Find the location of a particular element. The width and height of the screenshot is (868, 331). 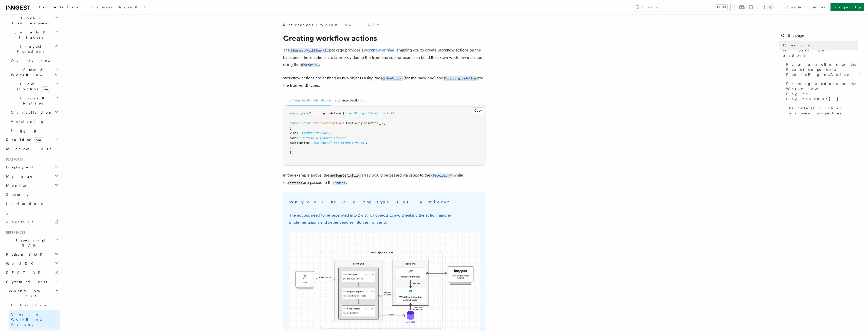

span: Steps & Workflows is located at coordinates (33, 72).